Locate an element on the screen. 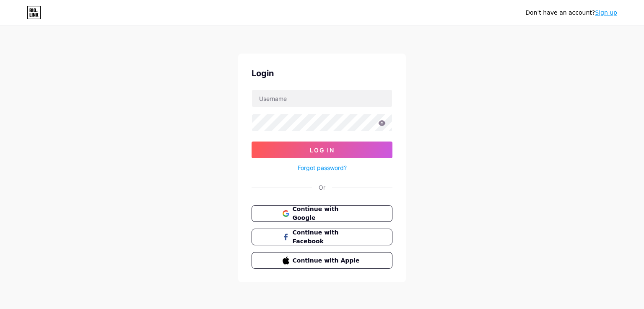  span: Log In is located at coordinates (322, 150).